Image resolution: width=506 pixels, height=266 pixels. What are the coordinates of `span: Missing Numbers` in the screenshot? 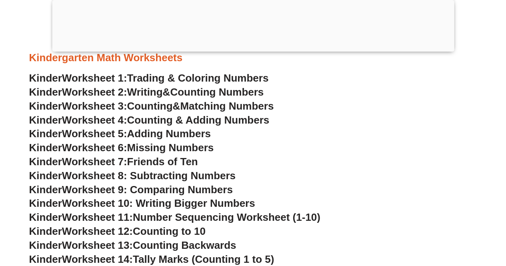 It's located at (170, 147).